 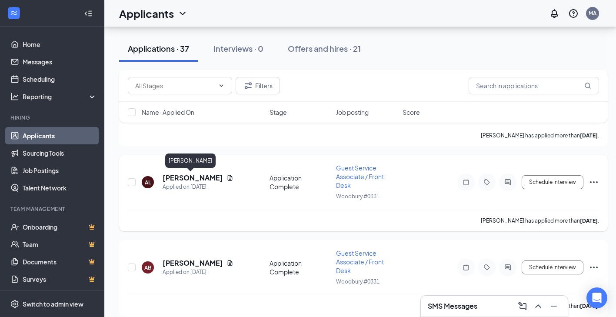 I want to click on div: Reporting, so click(x=60, y=97).